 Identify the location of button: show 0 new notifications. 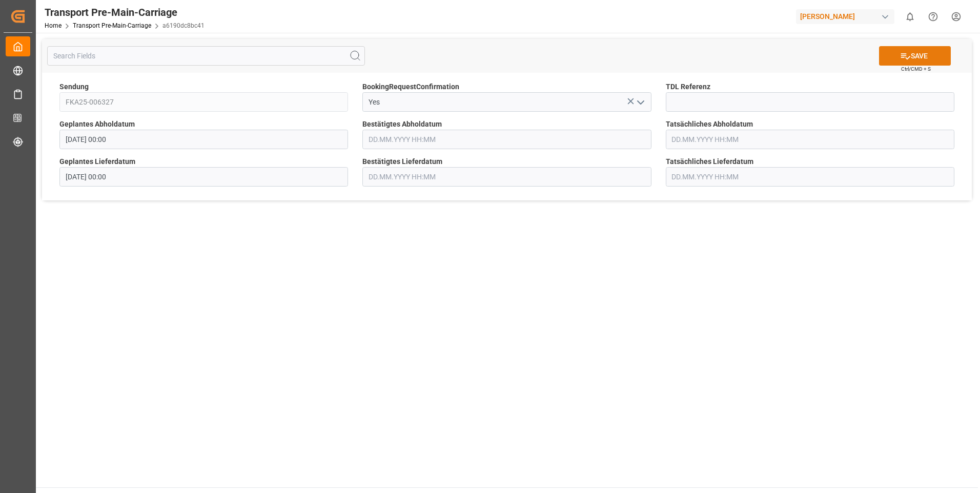
(910, 16).